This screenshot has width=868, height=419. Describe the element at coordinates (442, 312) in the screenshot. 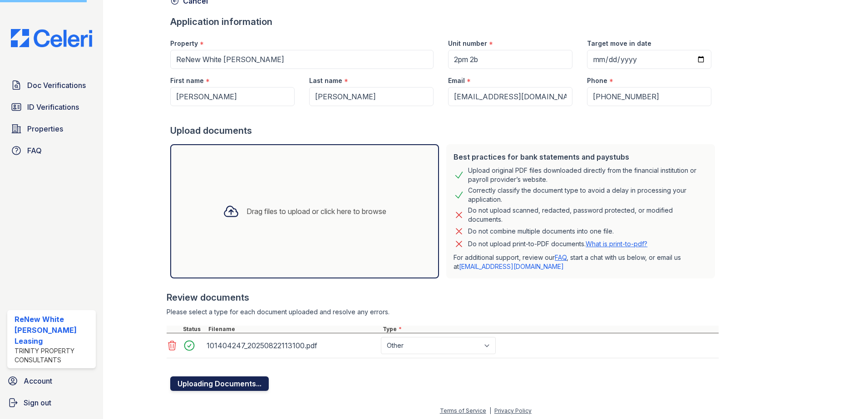

I see `div: Please select a type for each document uploaded and resolve any errors.` at that location.